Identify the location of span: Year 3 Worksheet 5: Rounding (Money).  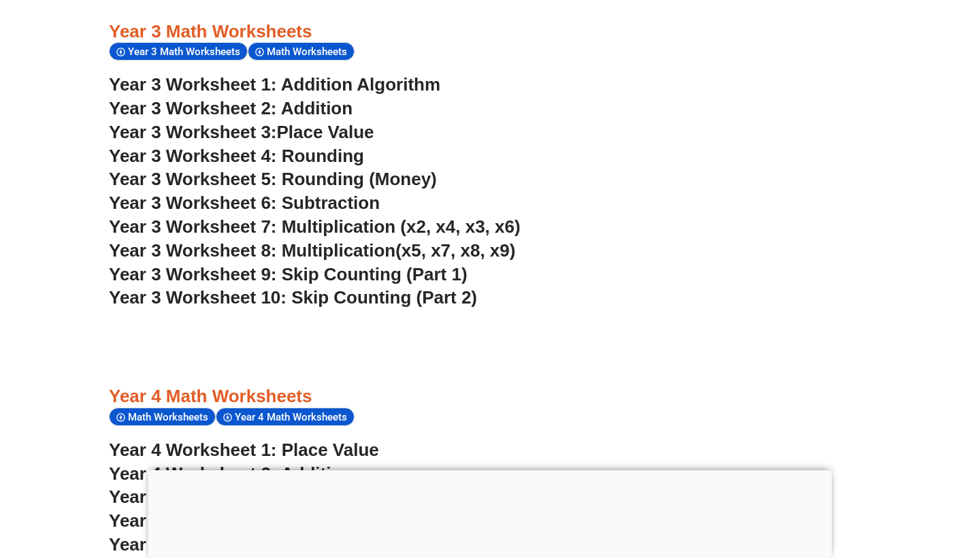
(272, 179).